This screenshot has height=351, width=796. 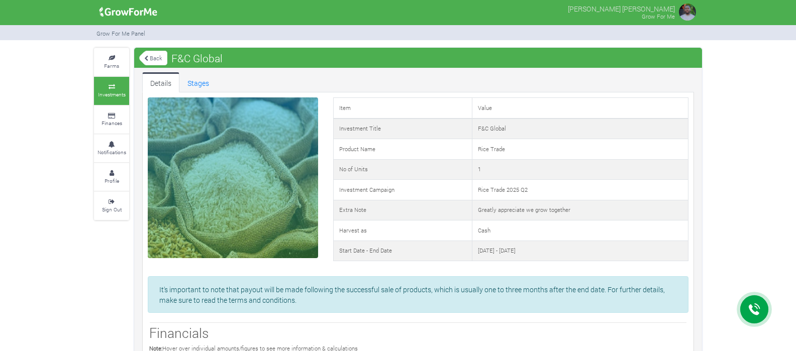 I want to click on a: Back, so click(x=153, y=58).